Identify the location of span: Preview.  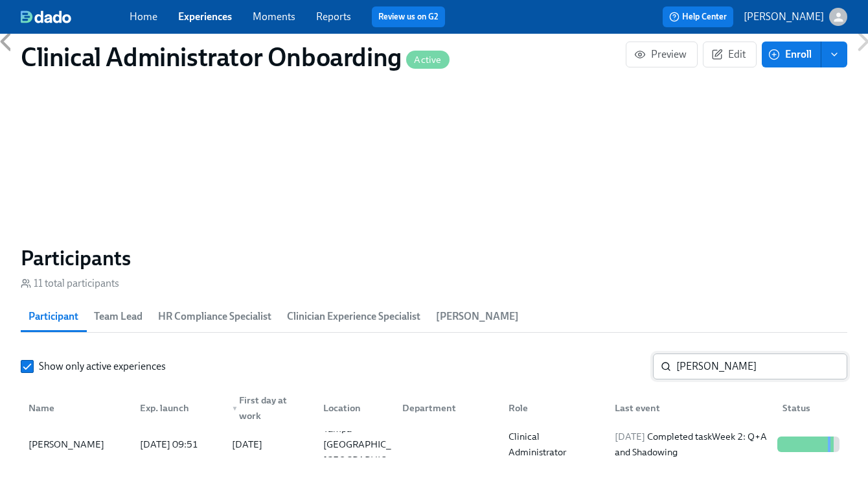
(661, 55).